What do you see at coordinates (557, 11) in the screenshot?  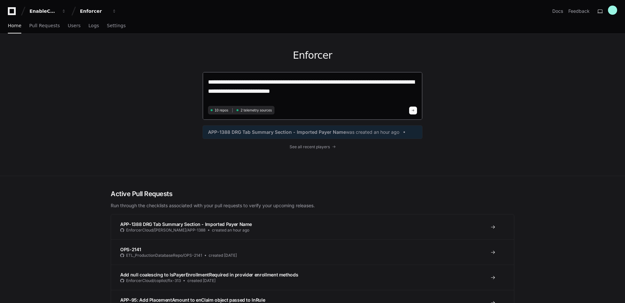 I see `a: Docs` at bounding box center [557, 11].